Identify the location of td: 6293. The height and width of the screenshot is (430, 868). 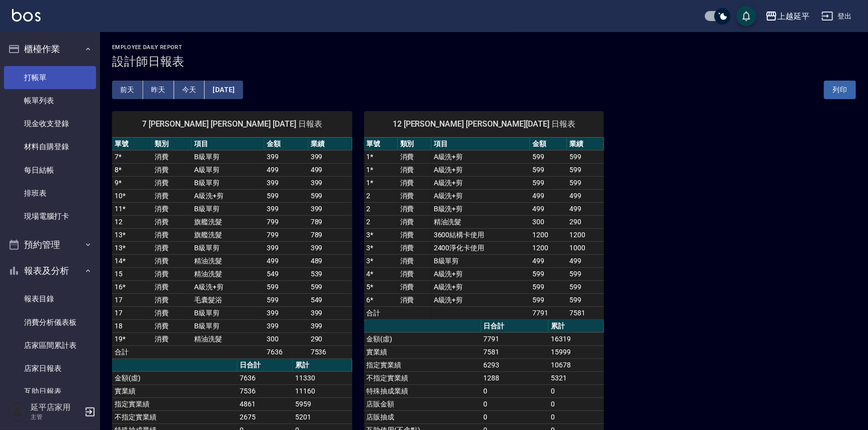
(515, 365).